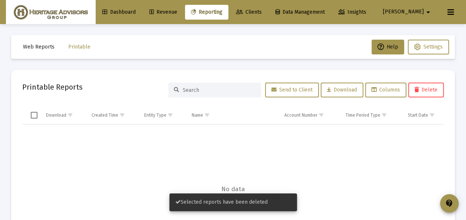  Describe the element at coordinates (119, 12) in the screenshot. I see `a: Dashboard` at that location.